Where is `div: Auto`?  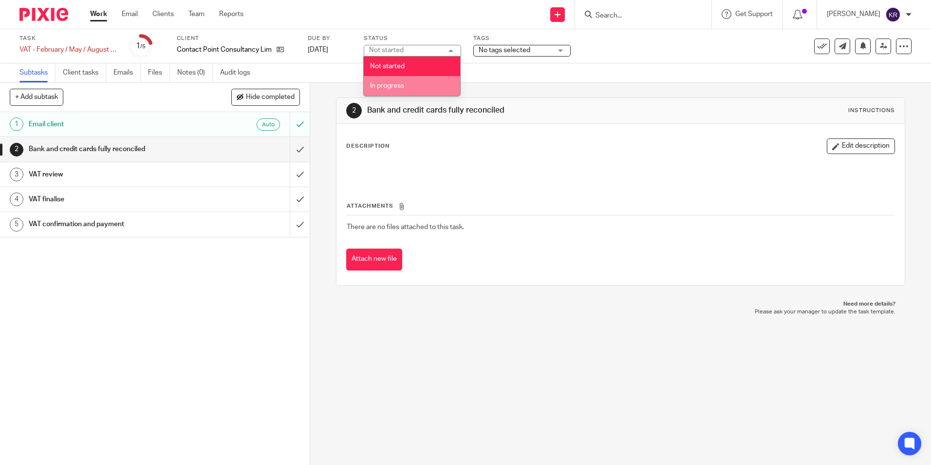 div: Auto is located at coordinates (268, 124).